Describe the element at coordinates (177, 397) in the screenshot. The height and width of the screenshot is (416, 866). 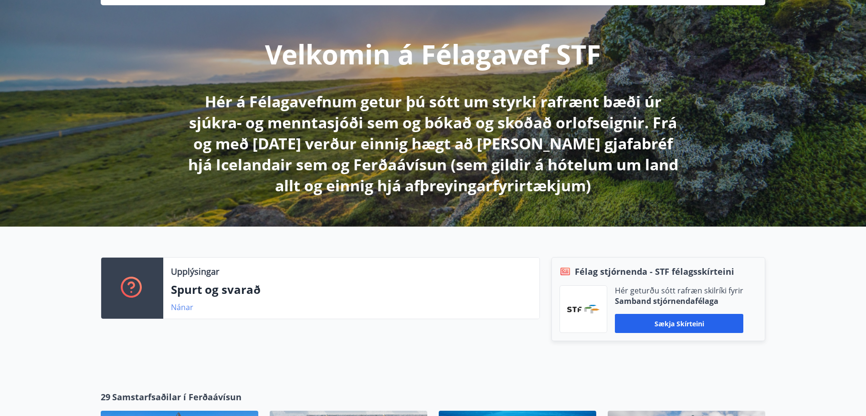
I see `span: Samstarfsaðilar í Ferðaávísun` at that location.